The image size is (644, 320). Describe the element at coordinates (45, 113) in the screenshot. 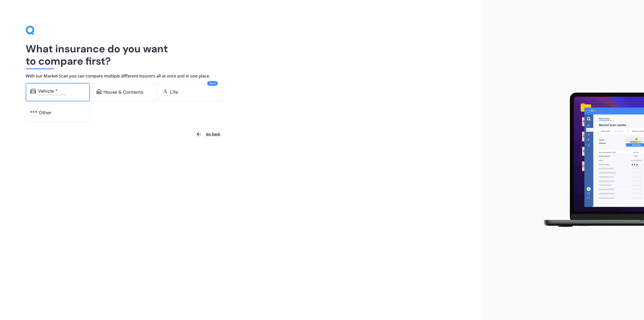

I see `div: Other` at that location.